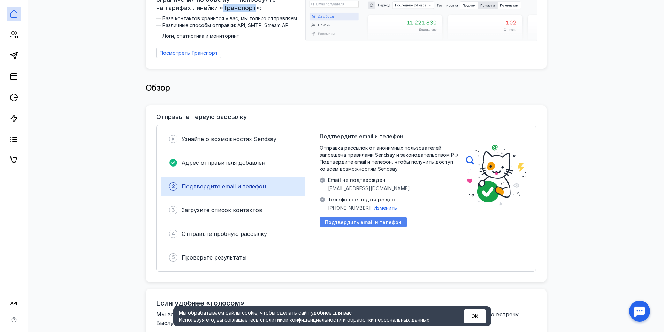  Describe the element at coordinates (496, 175) in the screenshot. I see `img: poster` at that location.